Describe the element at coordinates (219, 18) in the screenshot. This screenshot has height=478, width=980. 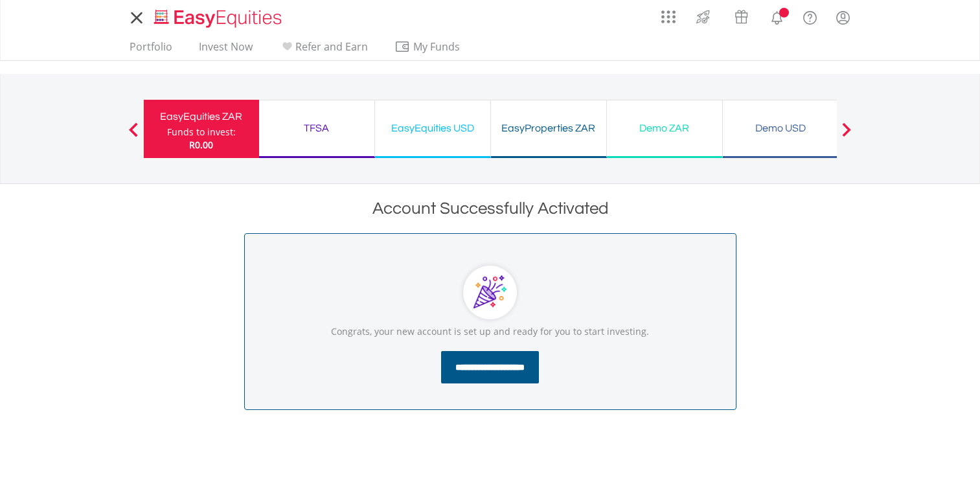
I see `img: EasyEquities_Logo.png` at that location.